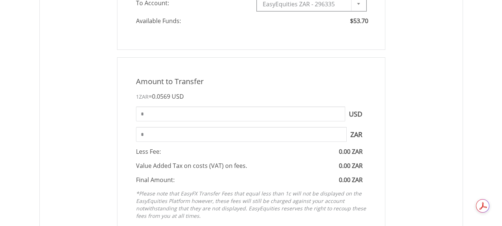 The image size is (502, 226). I want to click on div: Amount to Transfer, so click(251, 81).